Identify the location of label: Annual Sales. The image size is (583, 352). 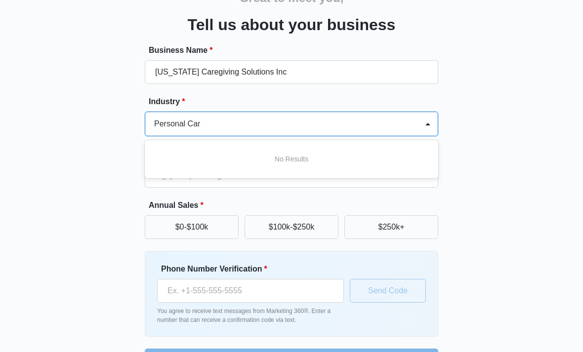
(295, 205).